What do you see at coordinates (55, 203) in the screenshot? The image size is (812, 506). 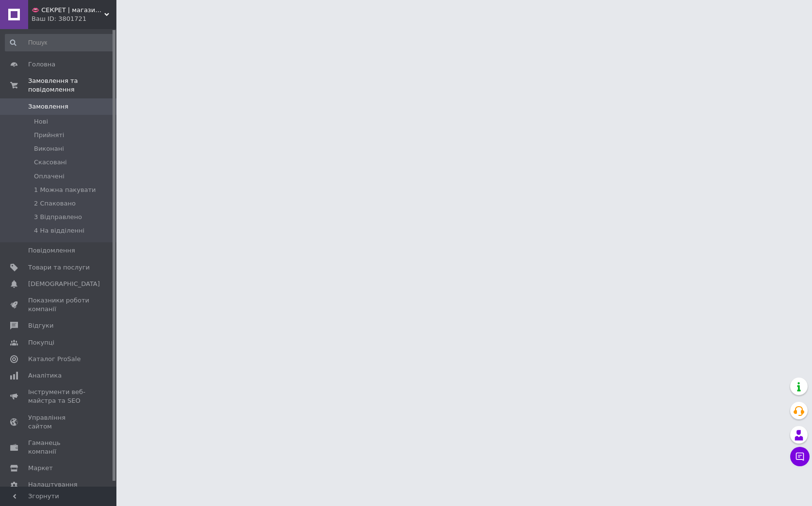 I see `span: 2 Спаковано` at bounding box center [55, 203].